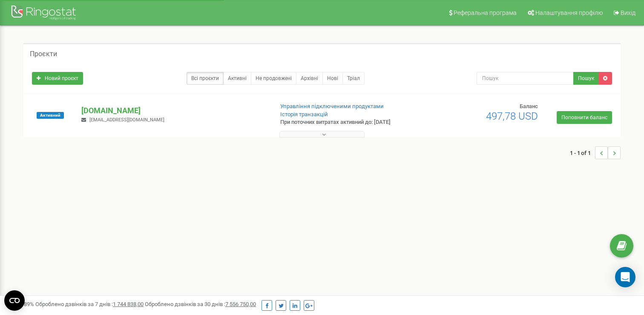  Describe the element at coordinates (525, 78) in the screenshot. I see `input: Пошук` at that location.